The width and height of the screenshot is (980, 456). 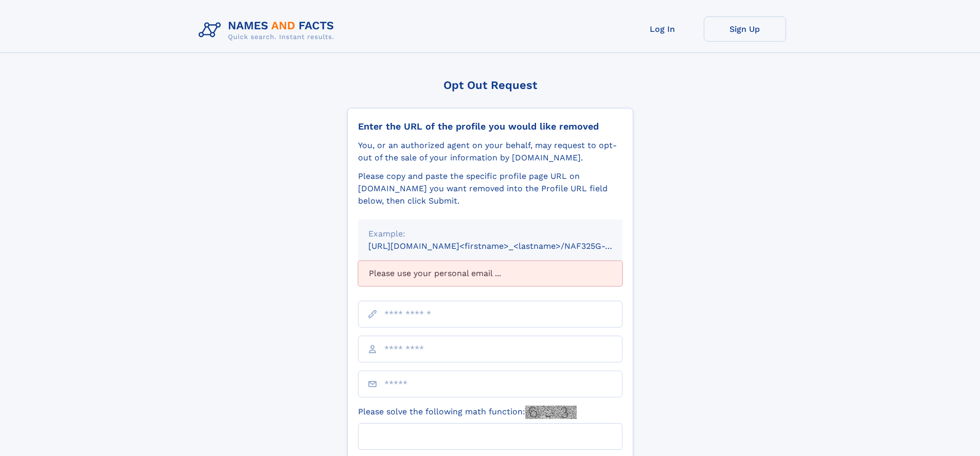 What do you see at coordinates (745, 29) in the screenshot?
I see `a: Sign Up` at bounding box center [745, 29].